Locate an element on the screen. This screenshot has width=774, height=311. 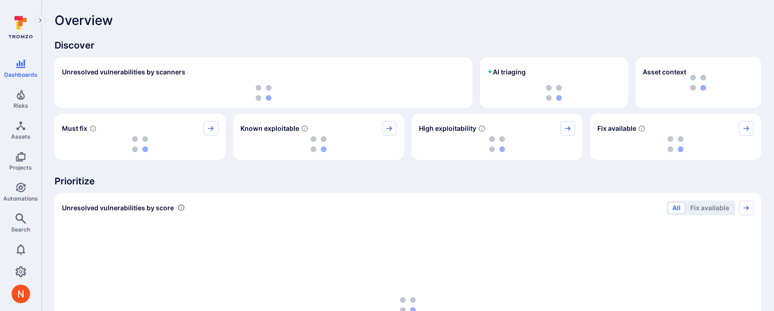
button: All is located at coordinates (677, 208).